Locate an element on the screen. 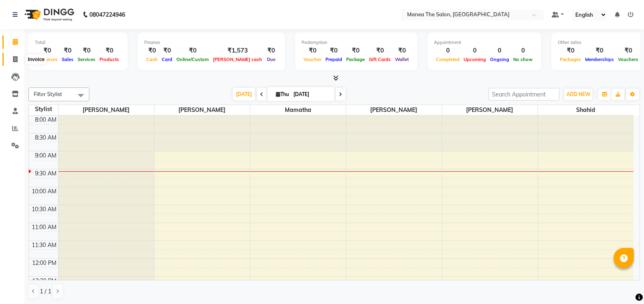 This screenshot has height=304, width=644. div: 10:30 AM is located at coordinates (44, 209).